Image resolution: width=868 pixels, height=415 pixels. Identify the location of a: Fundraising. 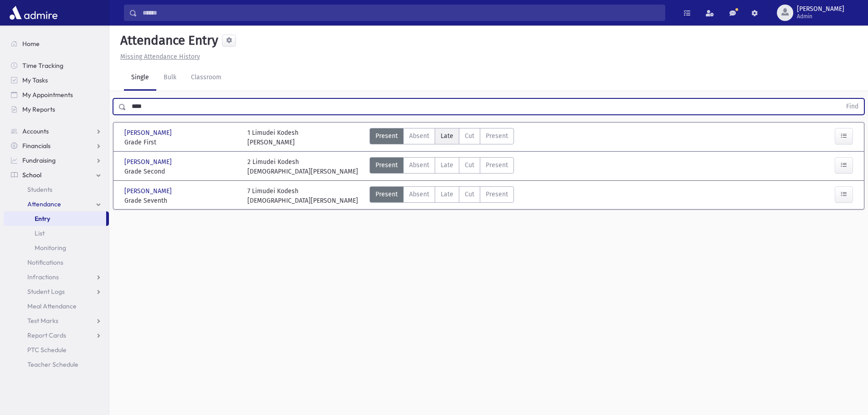
(56, 160).